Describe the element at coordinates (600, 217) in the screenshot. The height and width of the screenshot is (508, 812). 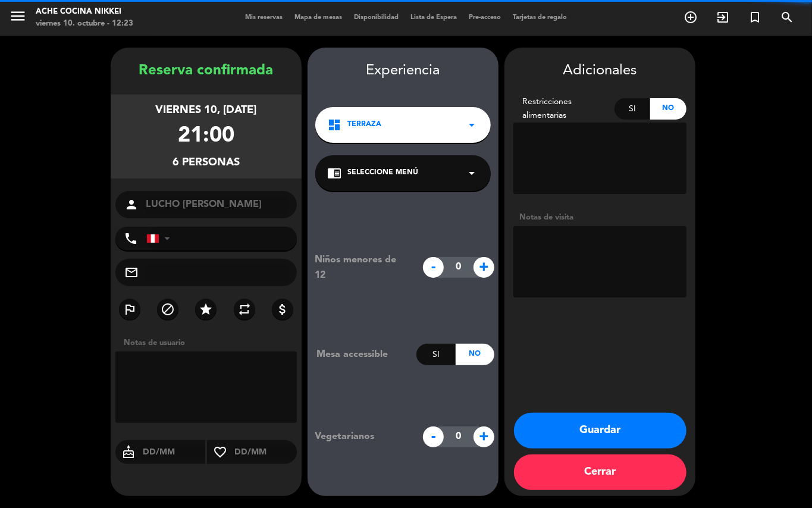
I see `div: Notas de visita` at that location.